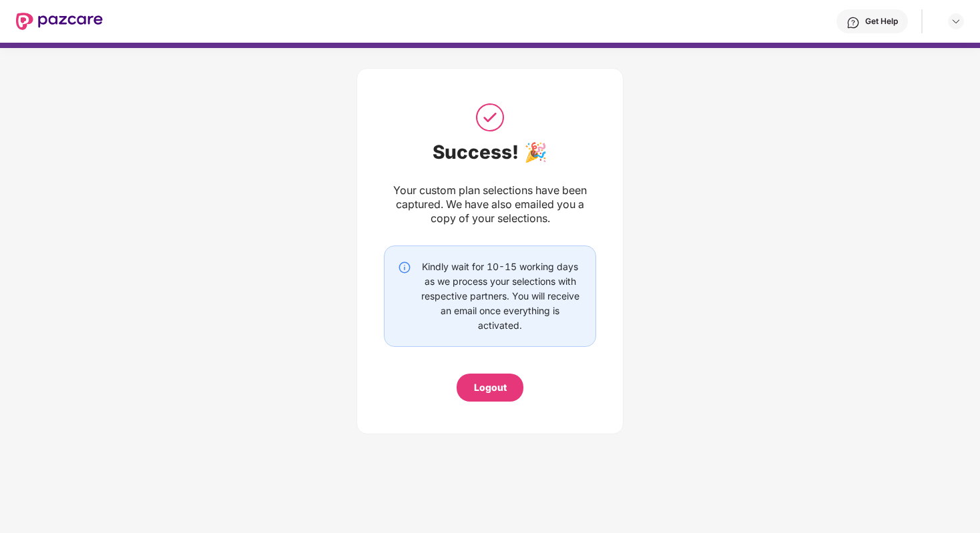 This screenshot has width=980, height=533. I want to click on img: New Pazcare Logo, so click(59, 21).